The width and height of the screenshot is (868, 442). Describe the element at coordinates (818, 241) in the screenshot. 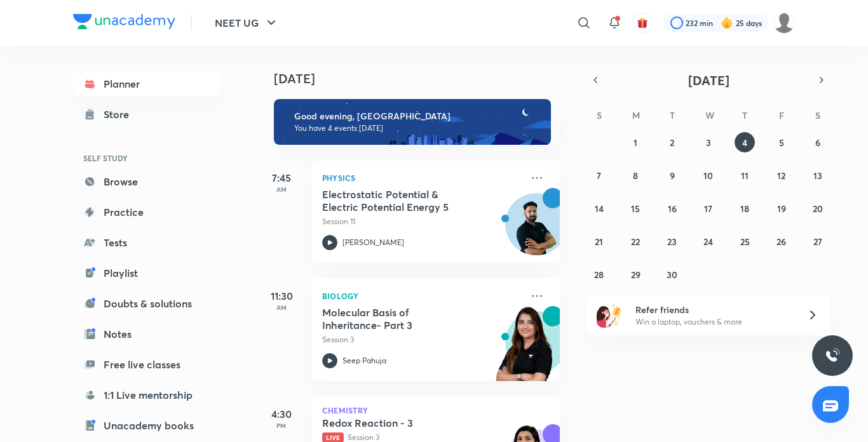

I see `abbr: September 27, 2025` at that location.